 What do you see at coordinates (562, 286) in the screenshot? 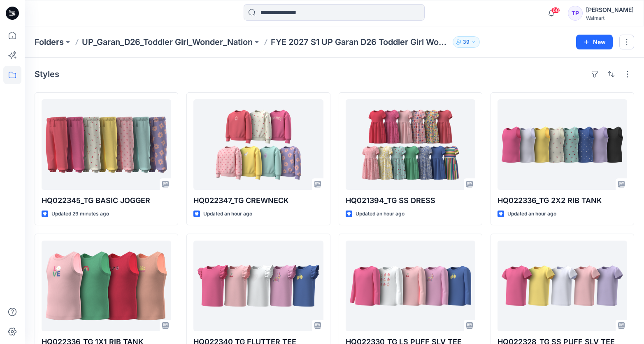
I see `a: HQ022328_TG SS PUFF SLV TEE` at bounding box center [562, 286].